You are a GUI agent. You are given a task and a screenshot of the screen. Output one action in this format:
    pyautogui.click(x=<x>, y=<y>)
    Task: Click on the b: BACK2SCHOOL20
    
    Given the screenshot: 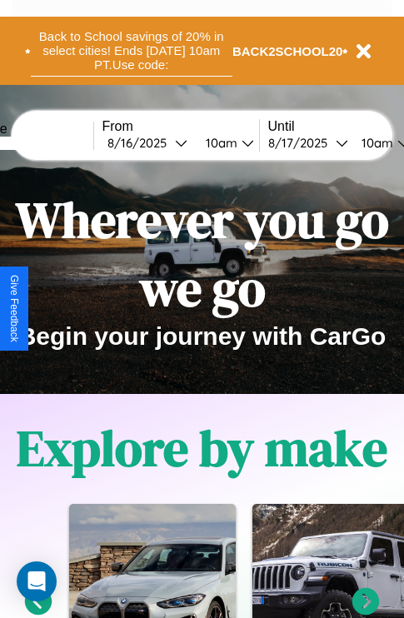 What is the action you would take?
    pyautogui.click(x=287, y=51)
    